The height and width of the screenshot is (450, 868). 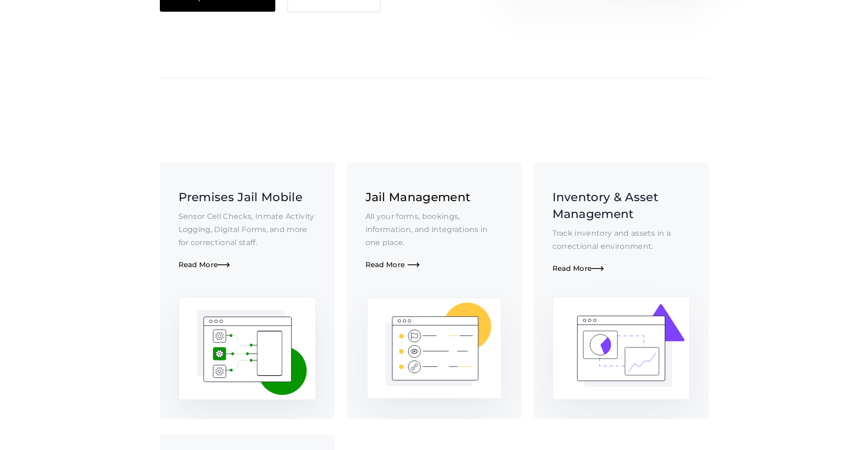 What do you see at coordinates (844, 427) in the screenshot?
I see `div: Chat Widget` at bounding box center [844, 427].